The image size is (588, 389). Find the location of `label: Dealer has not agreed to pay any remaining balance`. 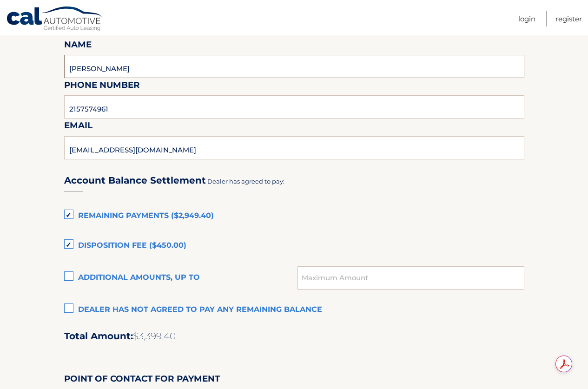

label: Dealer has not agreed to pay any remaining balance is located at coordinates (294, 310).